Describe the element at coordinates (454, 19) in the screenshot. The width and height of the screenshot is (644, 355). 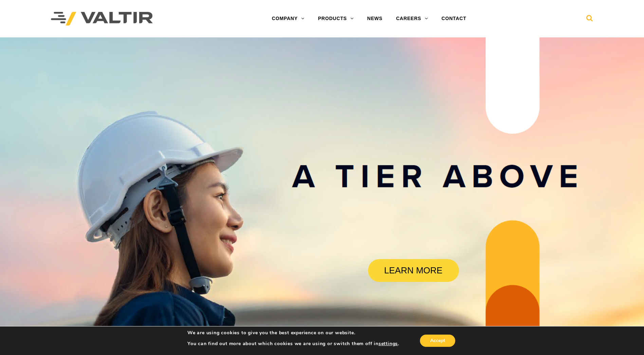
I see `a: CONTACT` at that location.